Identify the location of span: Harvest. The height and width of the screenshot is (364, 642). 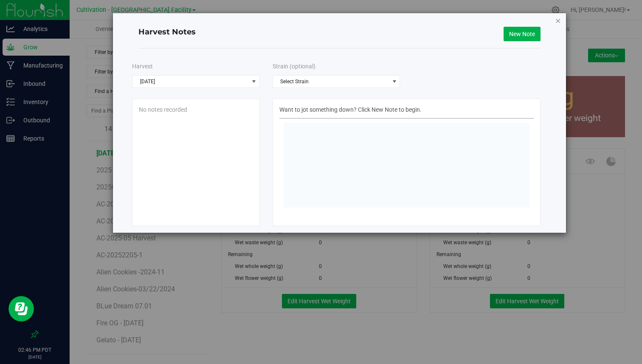
(142, 66).